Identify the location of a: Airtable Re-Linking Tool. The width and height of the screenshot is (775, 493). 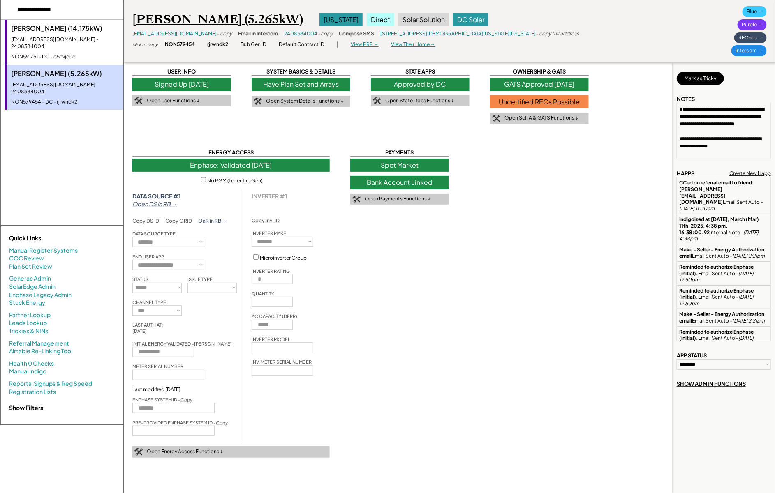
(41, 351).